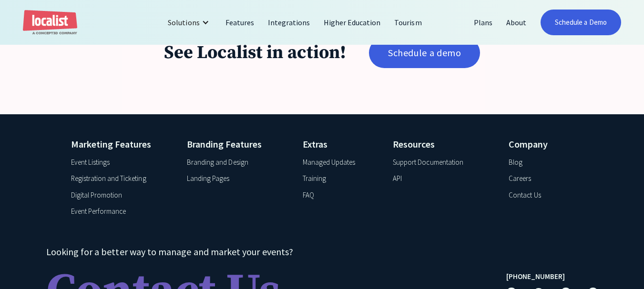 The width and height of the screenshot is (644, 289). Describe the element at coordinates (428, 162) in the screenshot. I see `div: Support Documentation` at that location.